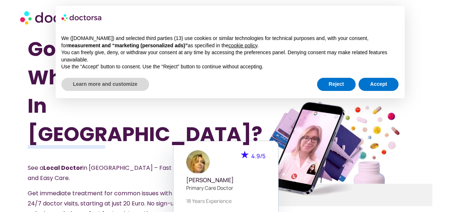 Image resolution: width=460 pixels, height=212 pixels. Describe the element at coordinates (127, 46) in the screenshot. I see `strong: measurement and “marketing (personalized ads)”` at that location.